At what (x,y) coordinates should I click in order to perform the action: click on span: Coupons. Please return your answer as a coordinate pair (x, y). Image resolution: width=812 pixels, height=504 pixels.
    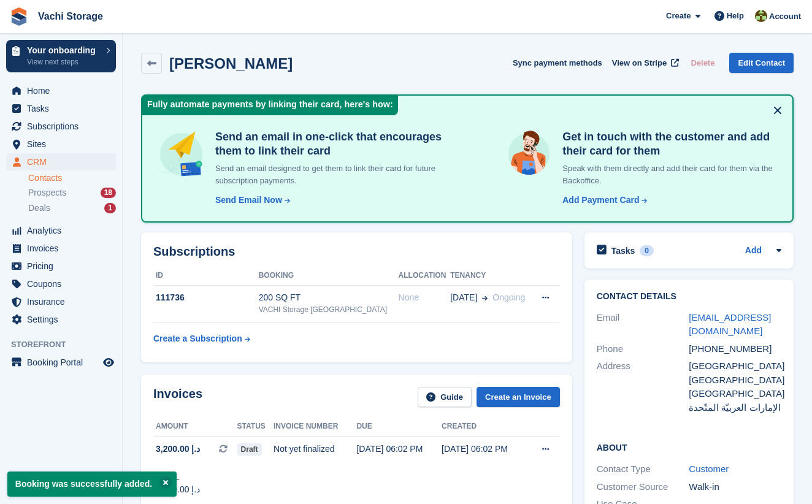
    Looking at the image, I should click on (64, 284).